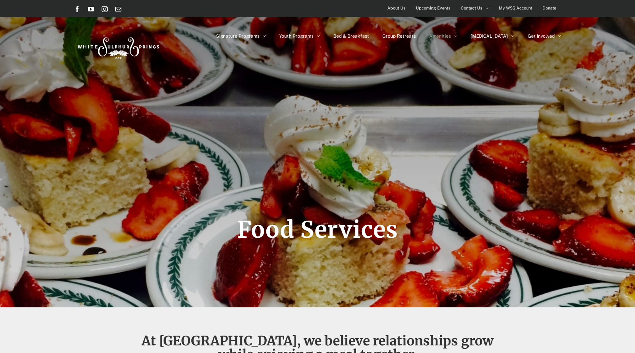  Describe the element at coordinates (77, 9) in the screenshot. I see `a: Facebook` at that location.